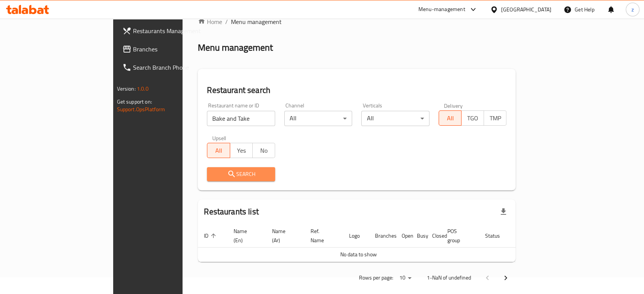 This screenshot has height=294, width=644. I want to click on label: Upsell, so click(219, 138).